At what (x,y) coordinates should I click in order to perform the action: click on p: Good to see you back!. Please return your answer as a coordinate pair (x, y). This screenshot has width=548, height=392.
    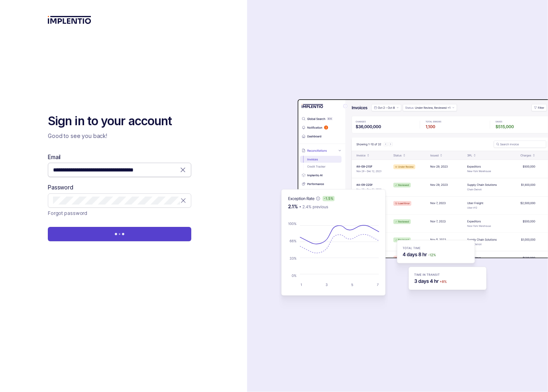
    Looking at the image, I should click on (120, 136).